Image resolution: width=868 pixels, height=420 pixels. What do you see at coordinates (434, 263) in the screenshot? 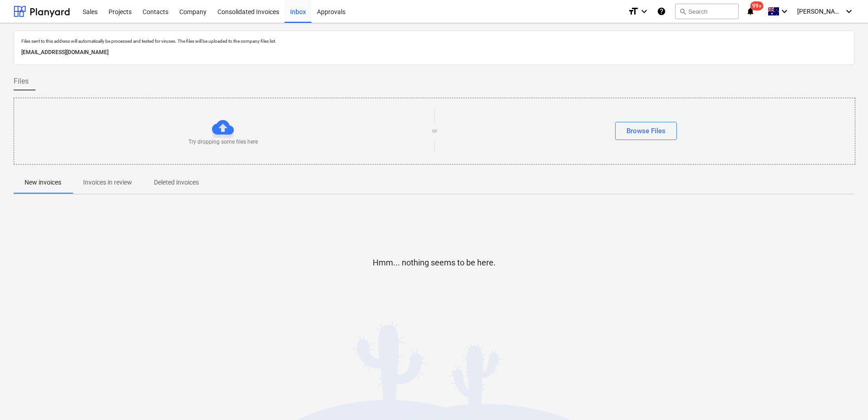
I see `p: Hmm... nothing seems to be here.` at bounding box center [434, 263].